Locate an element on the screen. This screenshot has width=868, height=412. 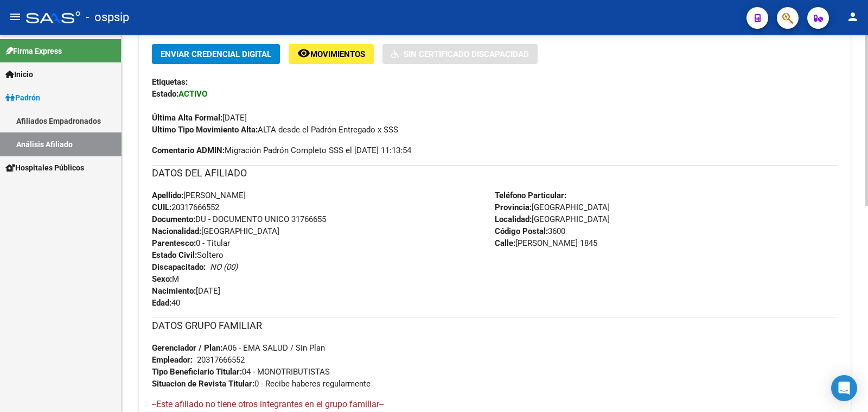
mat-icon: menu is located at coordinates (15, 17).